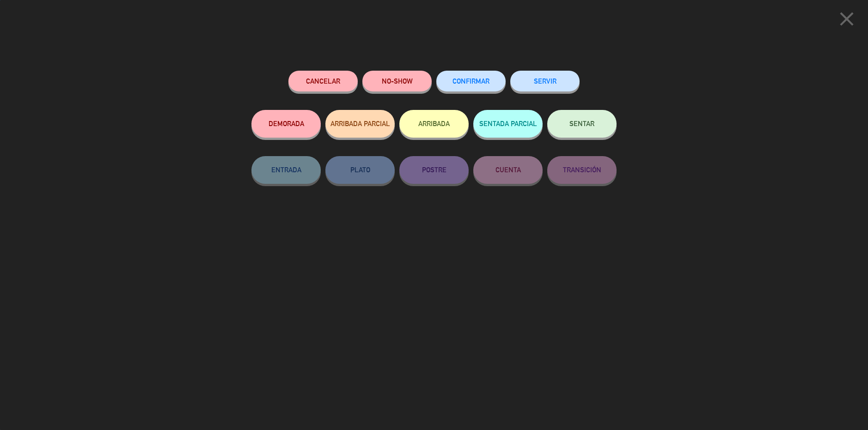 The image size is (868, 430). I want to click on button: SERVIR, so click(545, 81).